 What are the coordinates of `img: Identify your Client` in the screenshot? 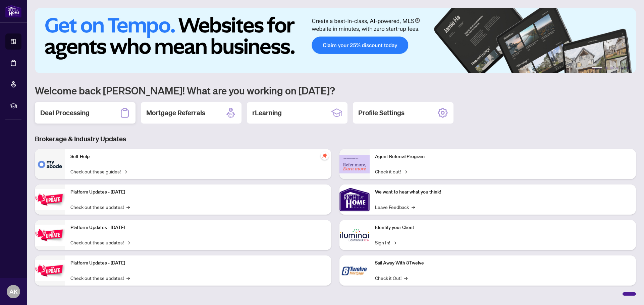 It's located at (354, 235).